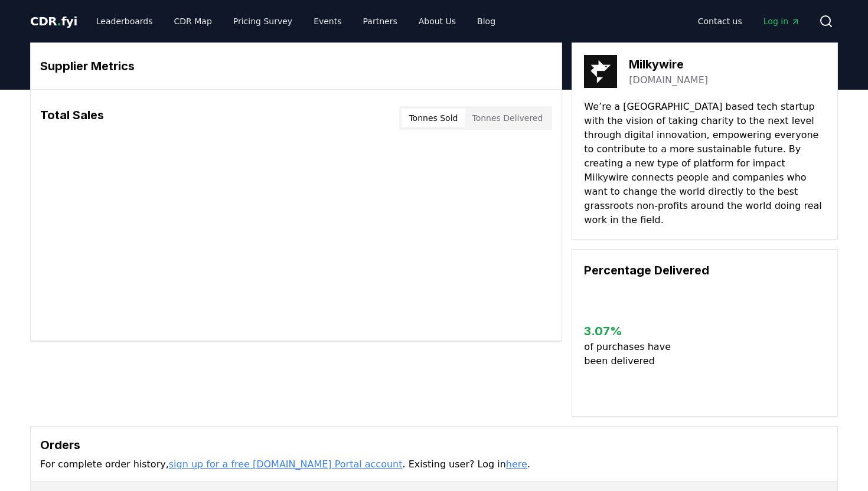 The width and height of the screenshot is (868, 491). I want to click on a: Log in, so click(782, 21).